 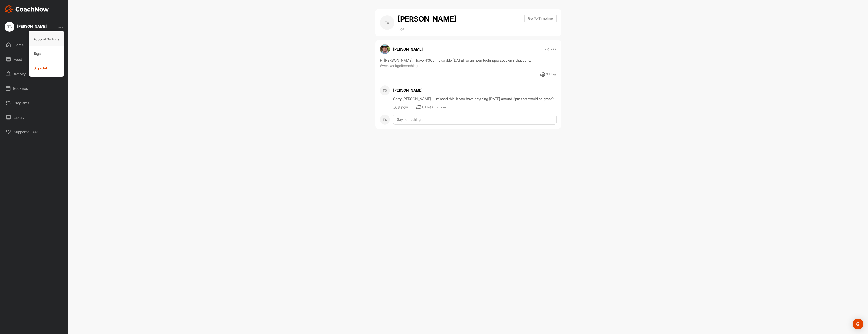 I want to click on div: Activity, so click(x=34, y=74).